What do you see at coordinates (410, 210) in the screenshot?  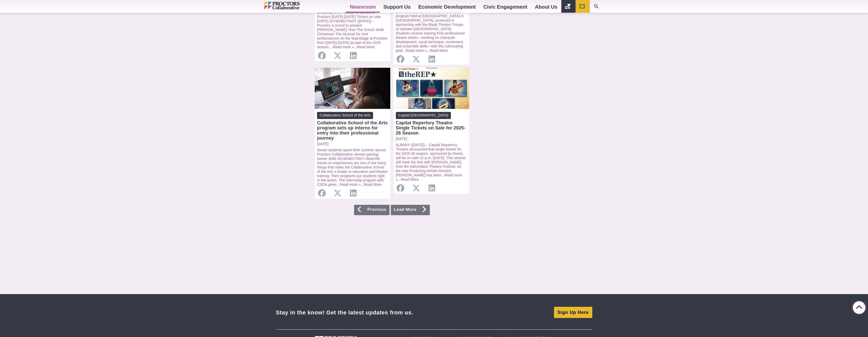 I see `a: Load More` at bounding box center [410, 210].